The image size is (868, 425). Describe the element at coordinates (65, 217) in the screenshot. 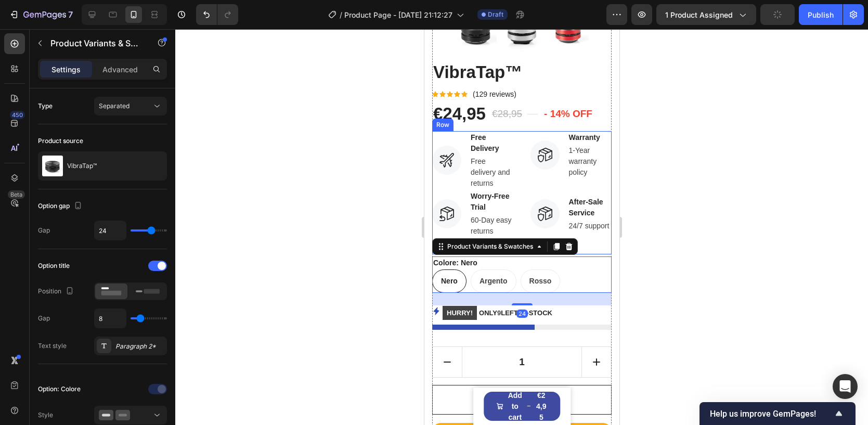

I see `div: Product Variants & Swatches` at that location.